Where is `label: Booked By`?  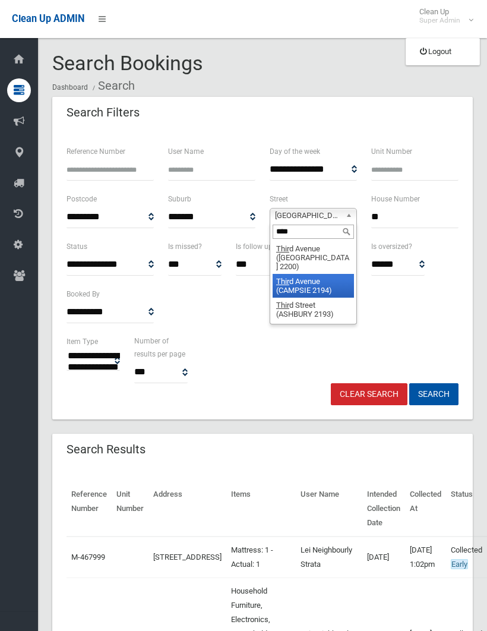 label: Booked By is located at coordinates (83, 294).